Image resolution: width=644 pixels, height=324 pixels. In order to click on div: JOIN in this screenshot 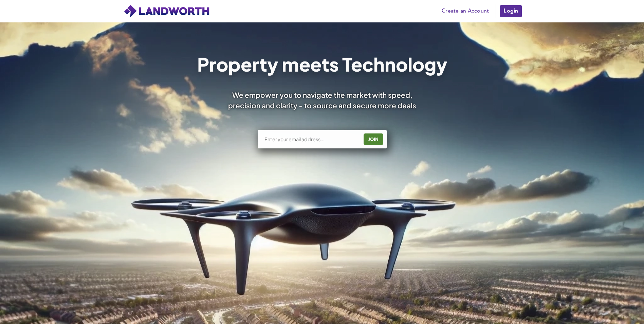, I will do `click(373, 139)`.